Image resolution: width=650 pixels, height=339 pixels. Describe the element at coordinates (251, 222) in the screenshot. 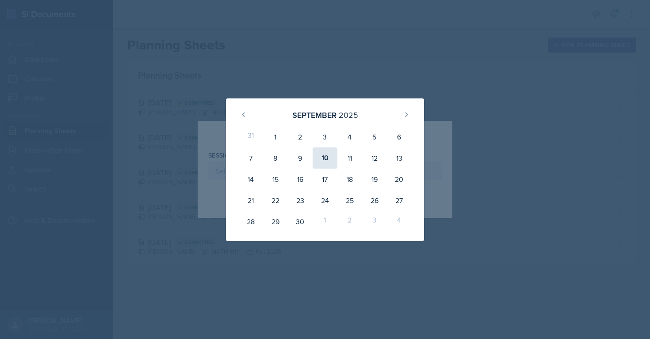

I see `div: 28` at that location.